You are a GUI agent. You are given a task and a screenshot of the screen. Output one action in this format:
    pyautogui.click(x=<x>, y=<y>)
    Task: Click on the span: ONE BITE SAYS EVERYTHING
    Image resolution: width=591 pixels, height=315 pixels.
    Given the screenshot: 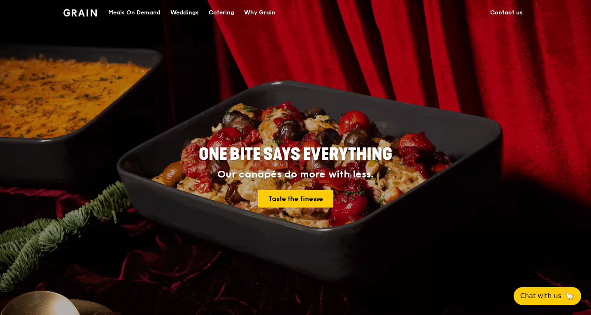 What is the action you would take?
    pyautogui.click(x=295, y=154)
    